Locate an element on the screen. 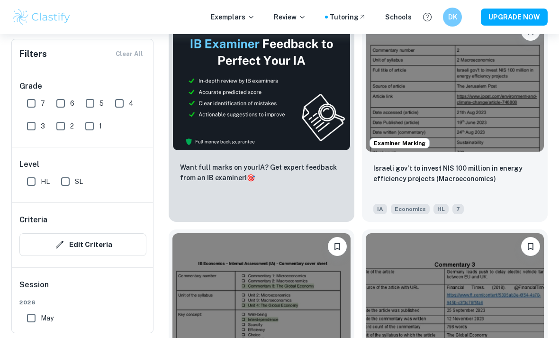  button: Edit Criteria is located at coordinates (83, 244).